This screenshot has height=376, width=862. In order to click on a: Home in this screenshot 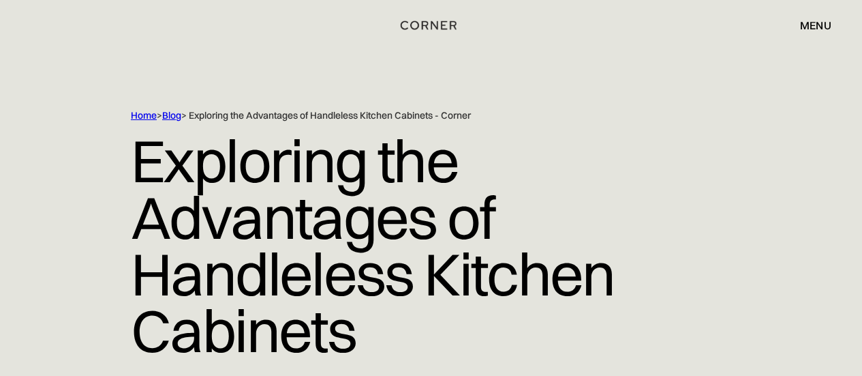, I will do `click(144, 115)`.